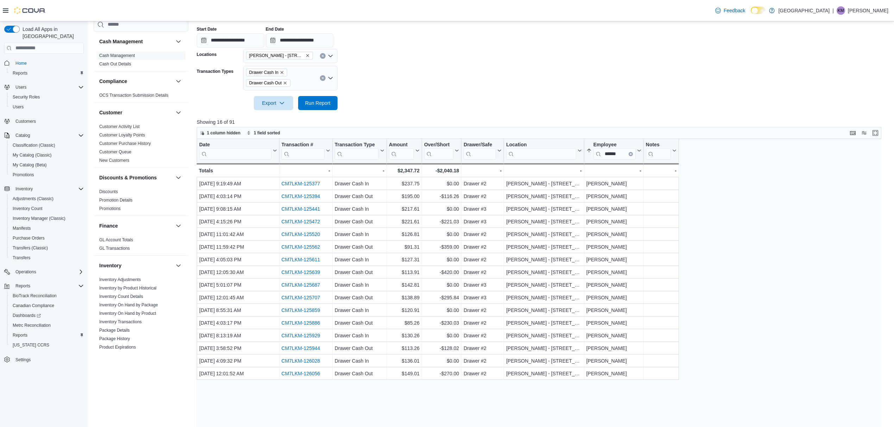  Describe the element at coordinates (215, 71) in the screenshot. I see `label: Transaction Types` at that location.